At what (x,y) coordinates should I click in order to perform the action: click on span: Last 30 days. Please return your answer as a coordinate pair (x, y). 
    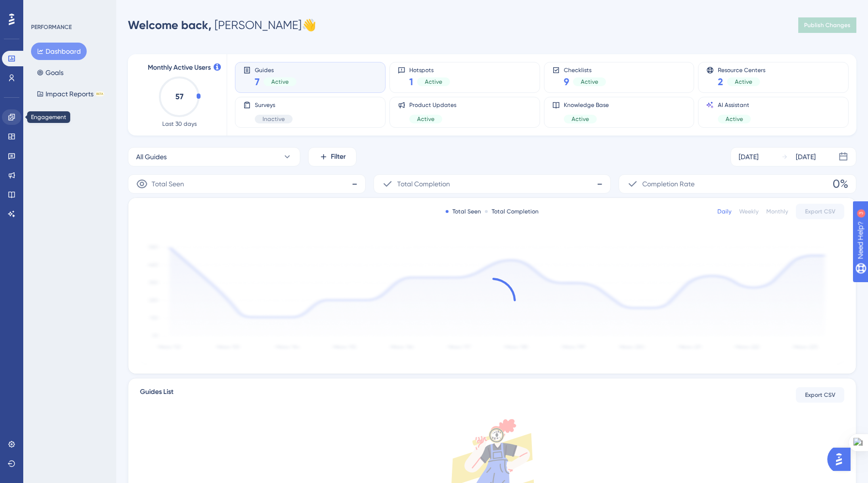
    Looking at the image, I should click on (179, 124).